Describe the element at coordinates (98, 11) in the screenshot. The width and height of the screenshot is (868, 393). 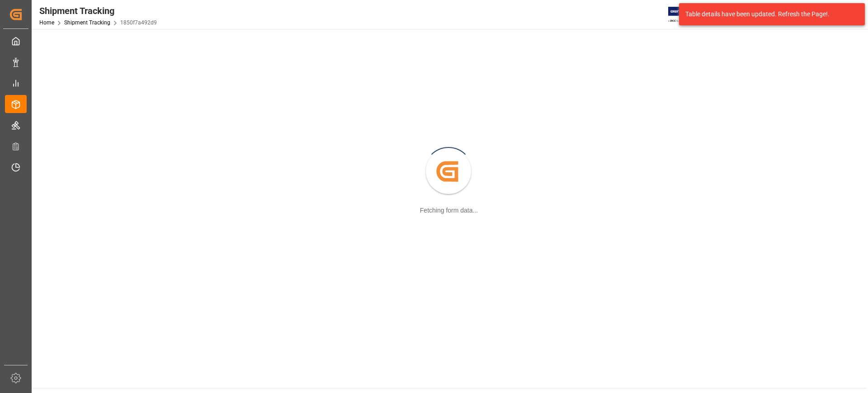
I see `div: Shipment Tracking` at that location.